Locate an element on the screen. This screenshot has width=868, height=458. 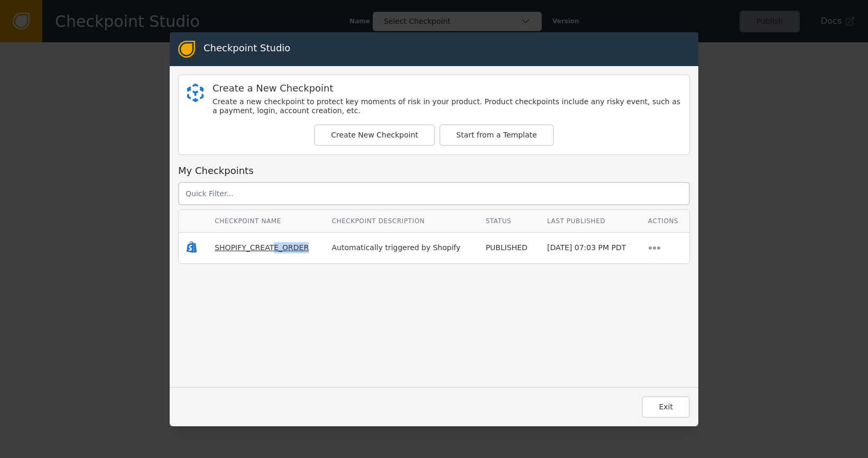
button: Start from a Template is located at coordinates (497, 135).